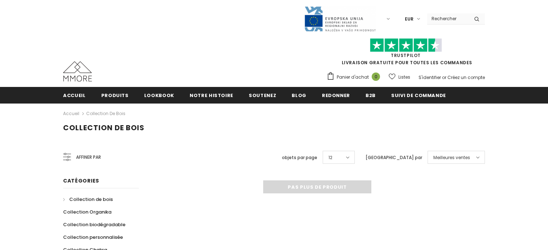 The width and height of the screenshot is (548, 250). Describe the element at coordinates (300, 158) in the screenshot. I see `label: objets par page` at that location.